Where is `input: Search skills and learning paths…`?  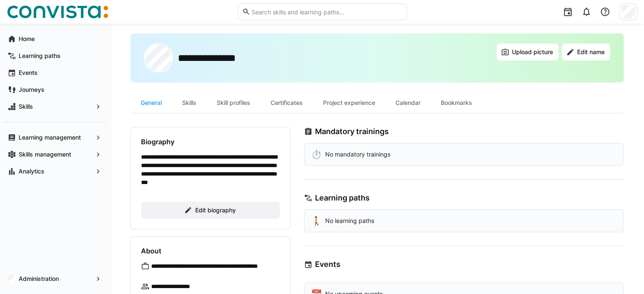 input: Search skills and learning paths… is located at coordinates (326, 12).